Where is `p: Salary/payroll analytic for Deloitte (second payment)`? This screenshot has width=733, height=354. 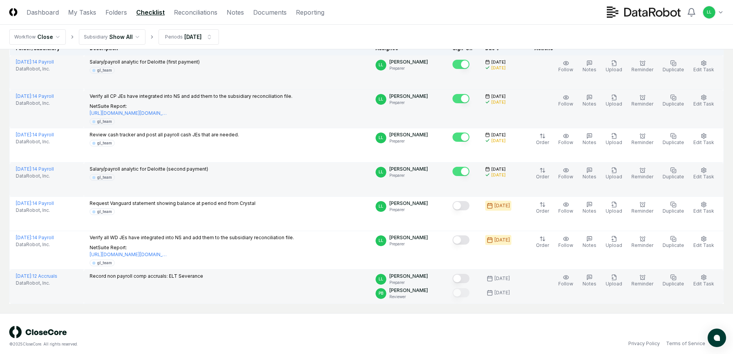
p: Salary/payroll analytic for Deloitte (second payment) is located at coordinates (149, 169).